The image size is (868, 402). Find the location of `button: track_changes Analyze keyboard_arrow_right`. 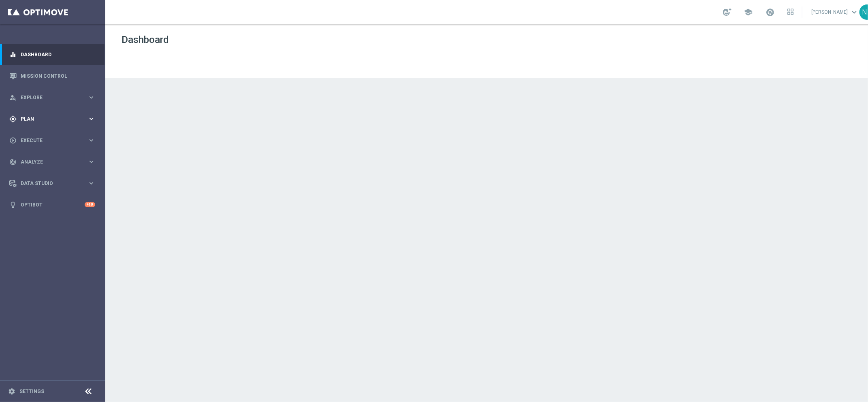

button: track_changes Analyze keyboard_arrow_right is located at coordinates (52, 162).